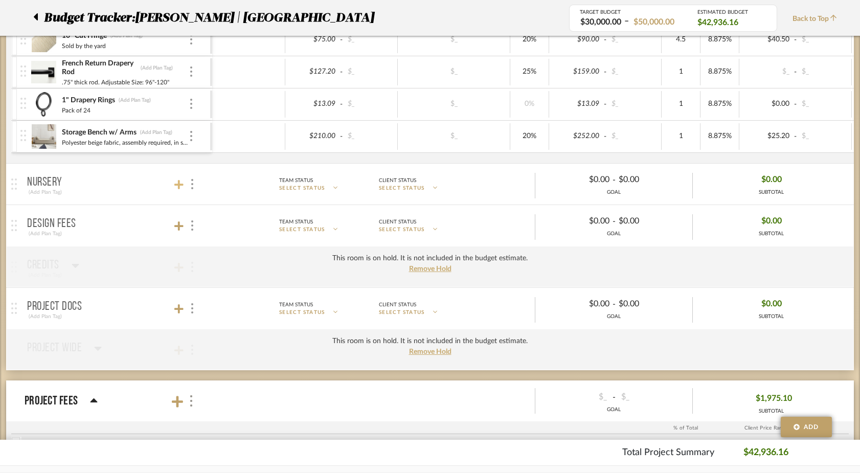 The width and height of the screenshot is (860, 473). I want to click on div: Pack of 24, so click(76, 110).